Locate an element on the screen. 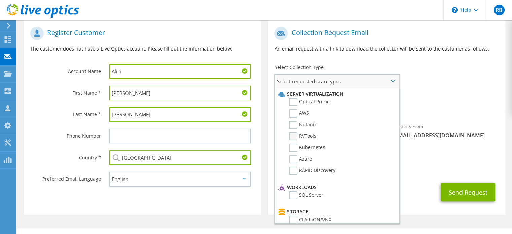  p: The customer does not have a Live Optics account. Please fill out the information below. is located at coordinates (142, 49).